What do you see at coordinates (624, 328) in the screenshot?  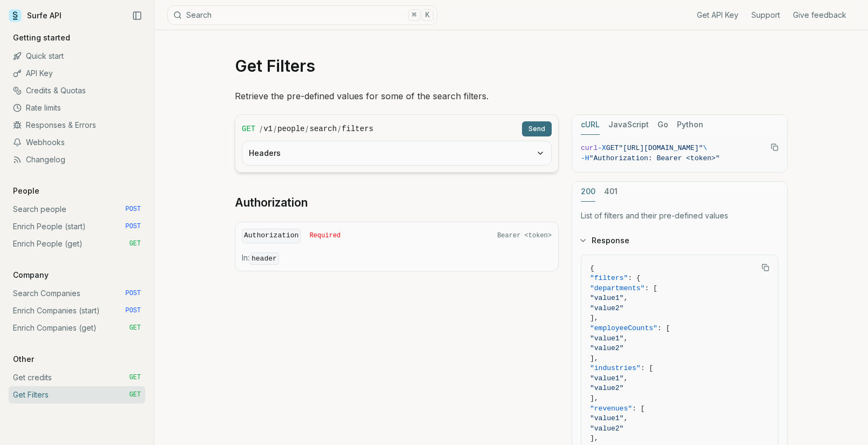 I see `span: "employeeCounts"` at bounding box center [624, 328].